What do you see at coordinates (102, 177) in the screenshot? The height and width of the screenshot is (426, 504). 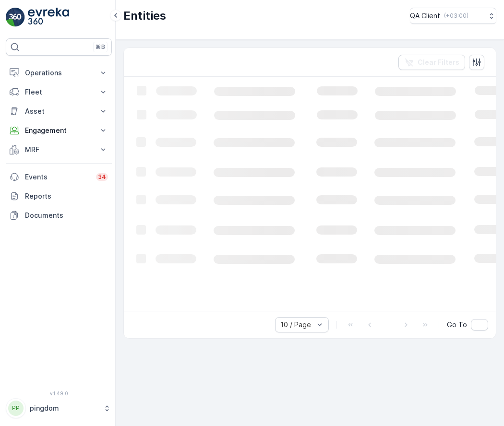 I see `p: 34` at bounding box center [102, 177].